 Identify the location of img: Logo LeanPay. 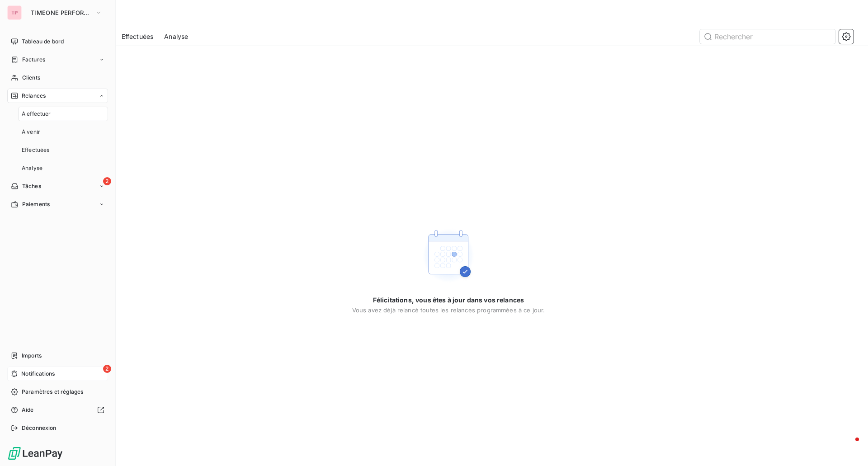
(36, 454).